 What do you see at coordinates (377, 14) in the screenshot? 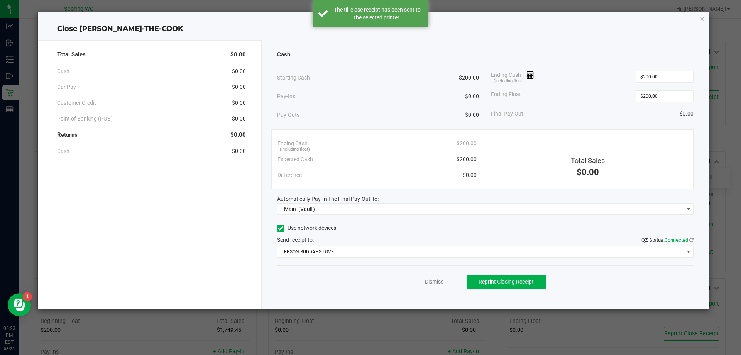
I see `div: The till close receipt has been sent to the selected printer.` at bounding box center [377, 14].